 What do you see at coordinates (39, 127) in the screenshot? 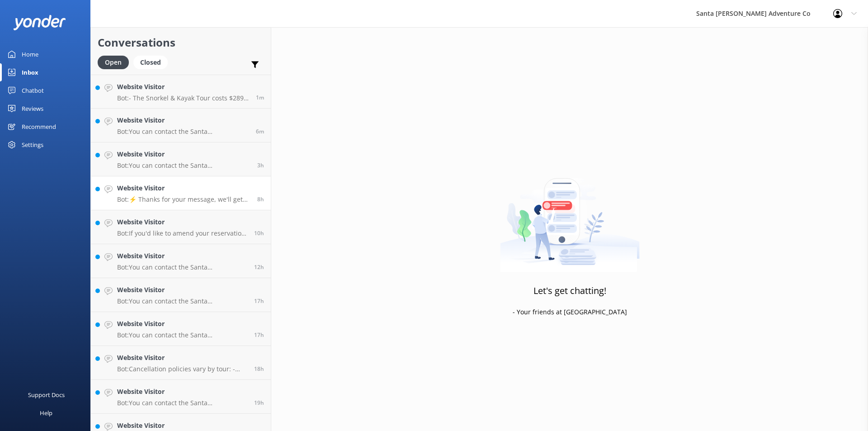
I see `div: Recommend` at bounding box center [39, 127].